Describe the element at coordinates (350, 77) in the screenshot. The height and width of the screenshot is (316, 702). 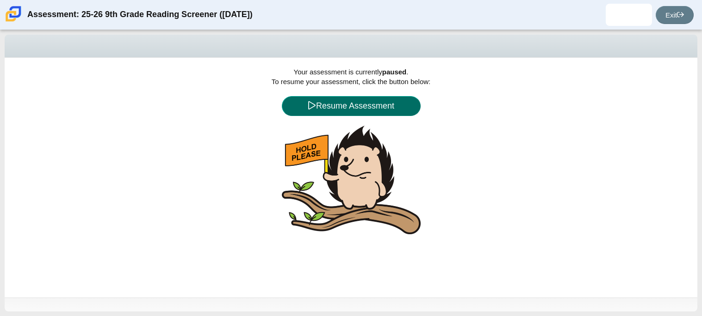
I see `span: Your assessment is currently . To resume your assessment, click the button below` at that location.